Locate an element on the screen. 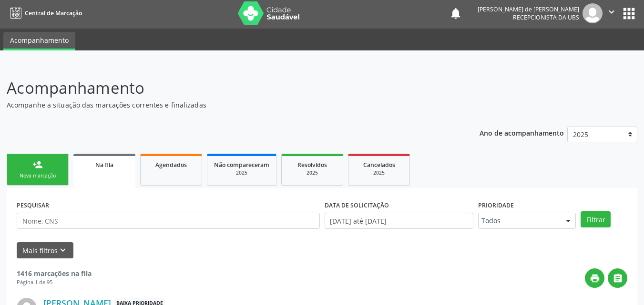 The height and width of the screenshot is (305, 644). button: Mais filtroskeyboard_arrow_down is located at coordinates (45, 250).